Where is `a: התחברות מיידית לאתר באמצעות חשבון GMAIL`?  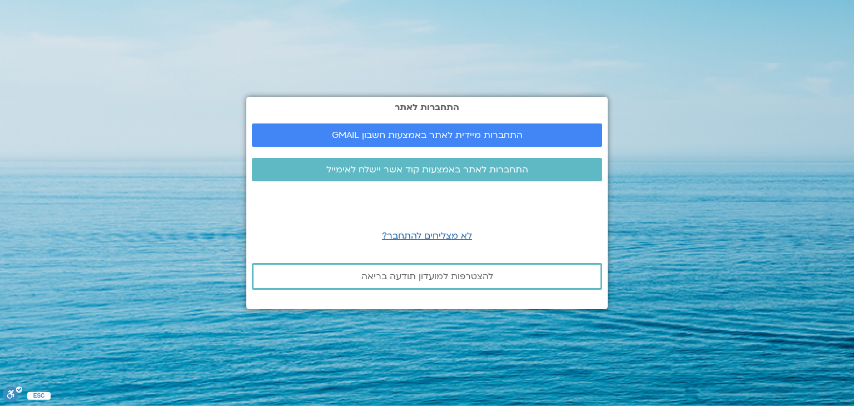
a: התחברות מיידית לאתר באמצעות חשבון GMAIL is located at coordinates (427, 135).